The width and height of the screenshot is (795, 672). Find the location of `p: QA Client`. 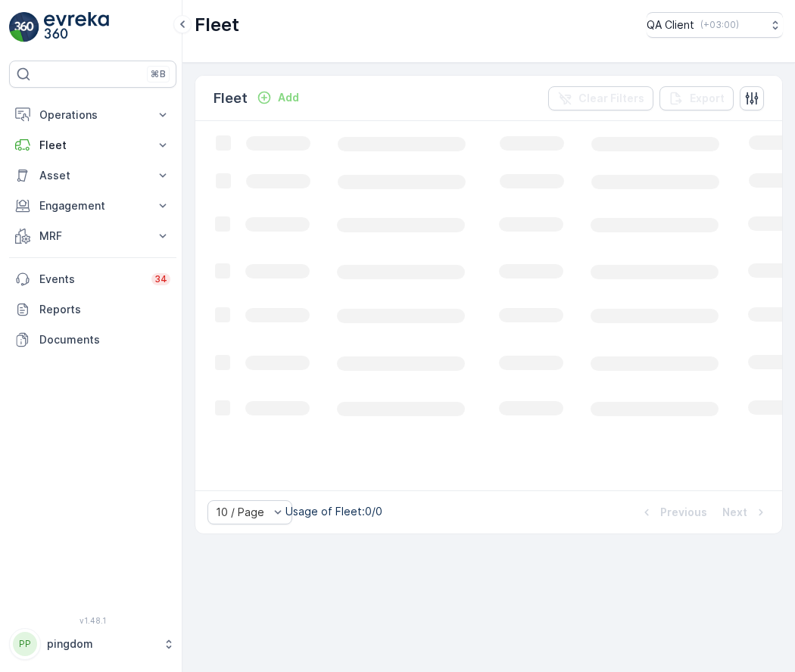

p: QA Client is located at coordinates (670, 25).